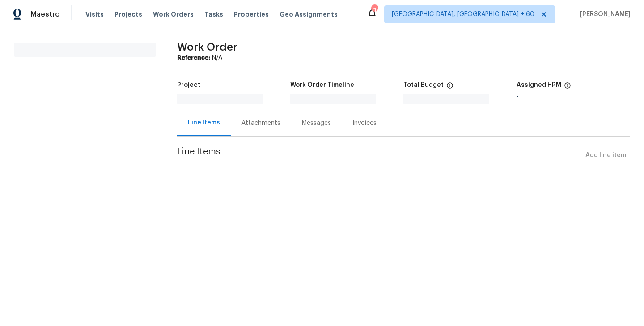 This screenshot has width=644, height=326. Describe the element at coordinates (214, 14) in the screenshot. I see `span: Tasks` at that location.